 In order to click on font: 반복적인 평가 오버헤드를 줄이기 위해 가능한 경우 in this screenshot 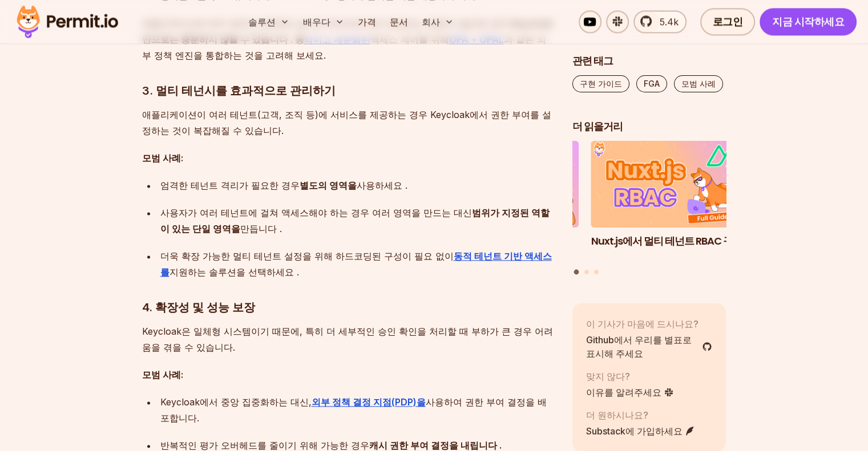, I will do `click(265, 445)`.